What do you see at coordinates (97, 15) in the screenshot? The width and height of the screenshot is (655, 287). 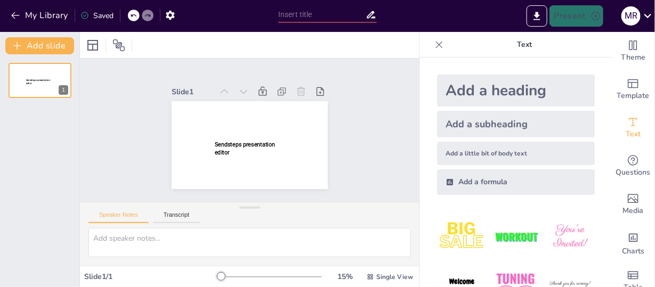 I see `div: Saved` at bounding box center [97, 15].